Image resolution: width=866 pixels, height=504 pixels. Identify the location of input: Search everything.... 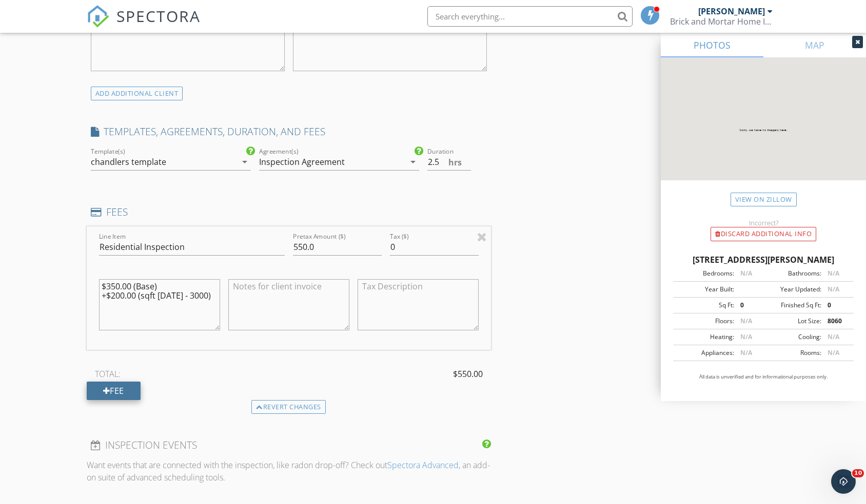
(530, 16).